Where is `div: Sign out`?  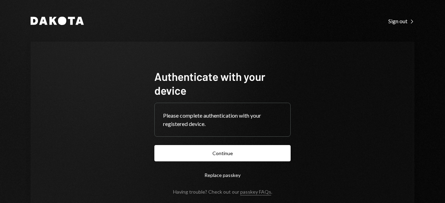
div: Sign out is located at coordinates (401, 21).